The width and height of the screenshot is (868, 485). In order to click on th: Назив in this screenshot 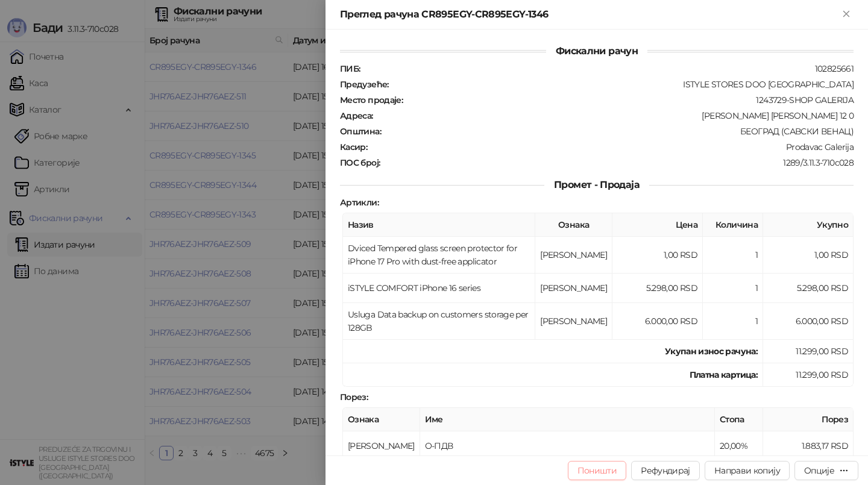, I will do `click(439, 225)`.